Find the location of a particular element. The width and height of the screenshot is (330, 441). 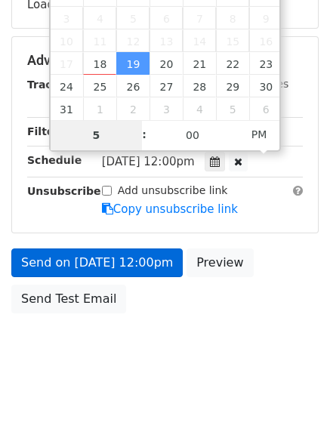

span: August 30, 2025 is located at coordinates (266, 86).